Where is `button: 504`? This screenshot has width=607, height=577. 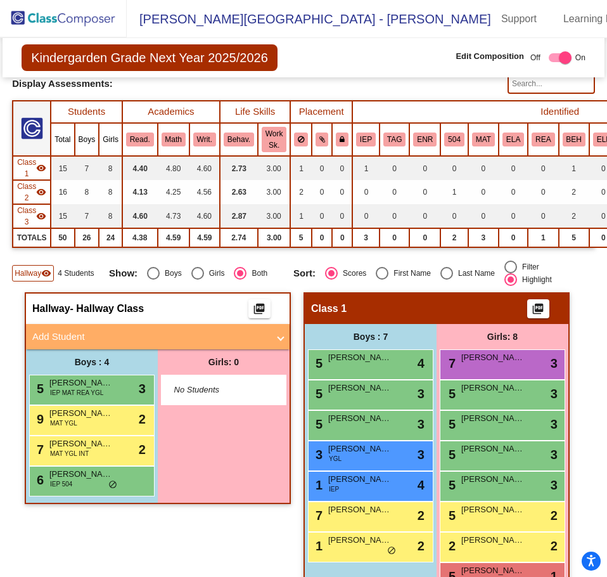 button: 504 is located at coordinates (454, 139).